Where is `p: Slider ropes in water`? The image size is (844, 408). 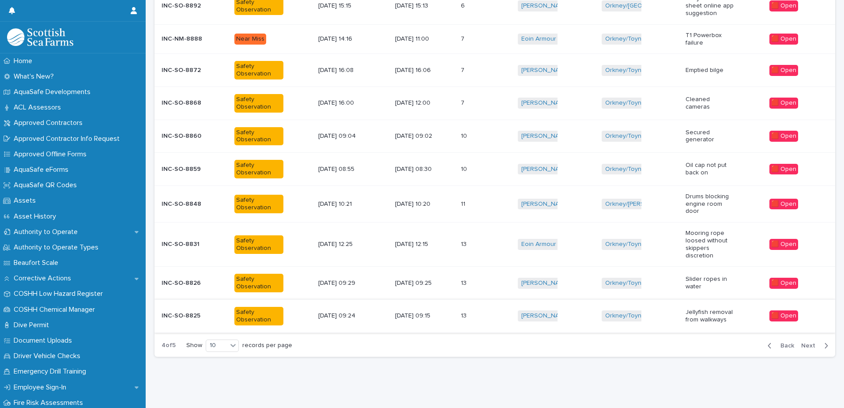
p: Slider ropes in water is located at coordinates (710, 283).